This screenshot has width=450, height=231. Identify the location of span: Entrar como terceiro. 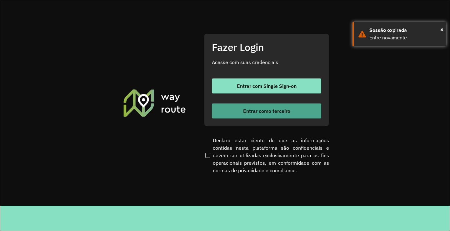
(267, 111).